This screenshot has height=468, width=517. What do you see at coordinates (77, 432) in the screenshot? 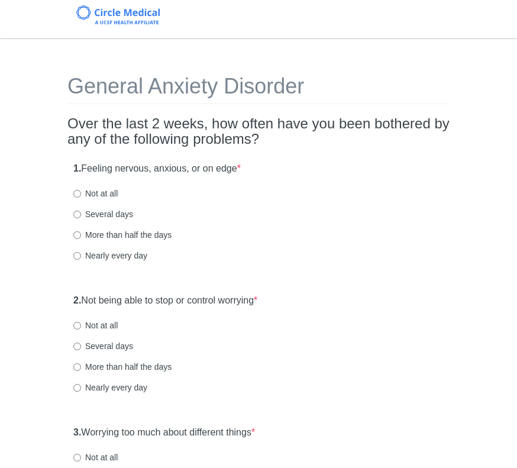
I see `strong: 3.` at bounding box center [77, 432].